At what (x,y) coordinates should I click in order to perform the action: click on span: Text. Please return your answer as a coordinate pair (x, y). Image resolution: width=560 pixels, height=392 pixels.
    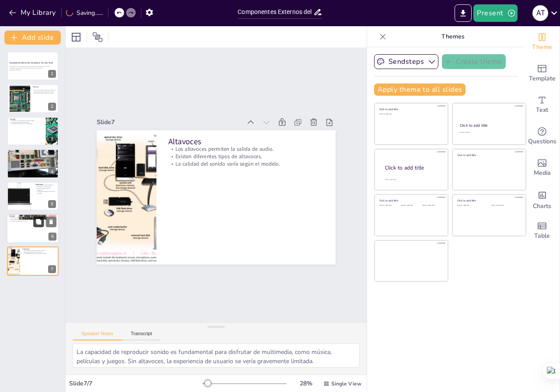
    Looking at the image, I should click on (542, 110).